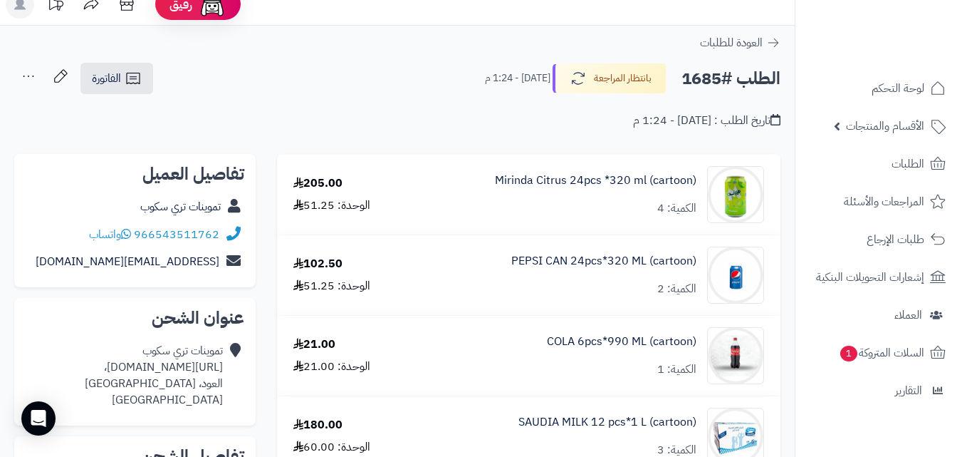 The height and width of the screenshot is (457, 962). Describe the element at coordinates (740, 43) in the screenshot. I see `a: العودة للطلبات` at that location.